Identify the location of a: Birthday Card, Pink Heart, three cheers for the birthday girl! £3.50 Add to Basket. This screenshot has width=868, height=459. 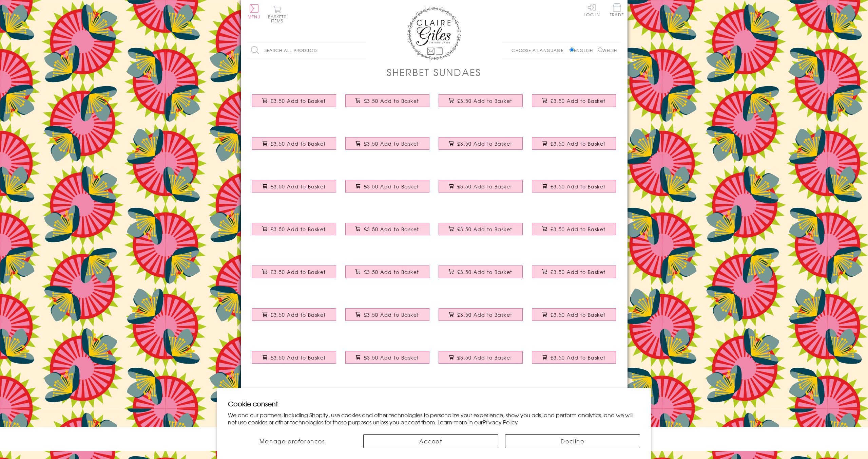
(388, 147).